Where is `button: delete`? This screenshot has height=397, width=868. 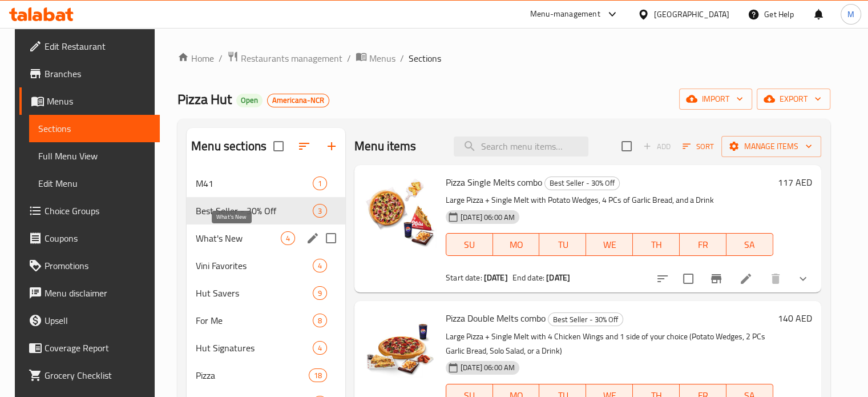 button: delete is located at coordinates (776, 279).